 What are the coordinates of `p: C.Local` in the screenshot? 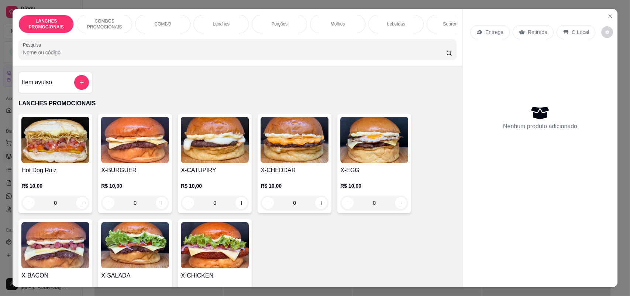 It's located at (580, 32).